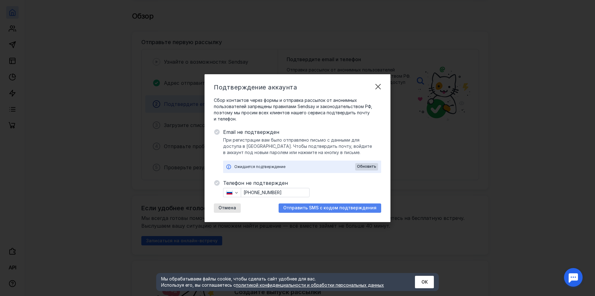 The image size is (595, 296). Describe the element at coordinates (330, 208) in the screenshot. I see `button: Отправить SMS с кодом подтверждения` at that location.